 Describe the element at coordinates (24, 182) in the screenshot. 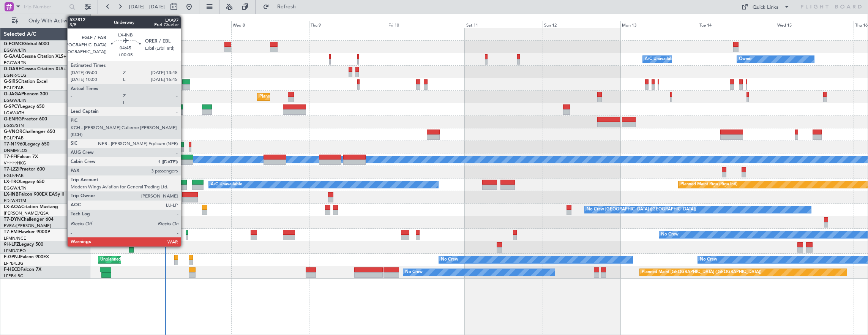

I see `a: LX-TROLegacy 650` at that location.